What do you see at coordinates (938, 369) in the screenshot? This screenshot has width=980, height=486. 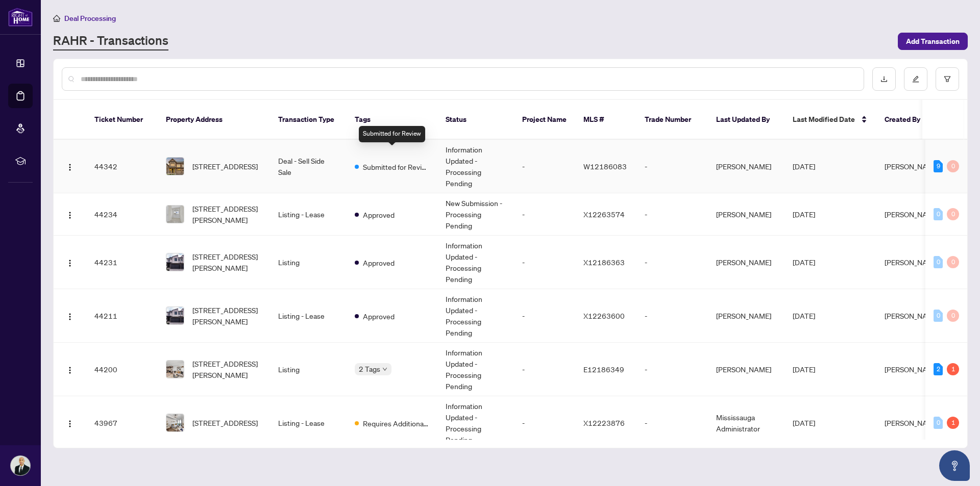 I see `div: 2` at bounding box center [938, 369].